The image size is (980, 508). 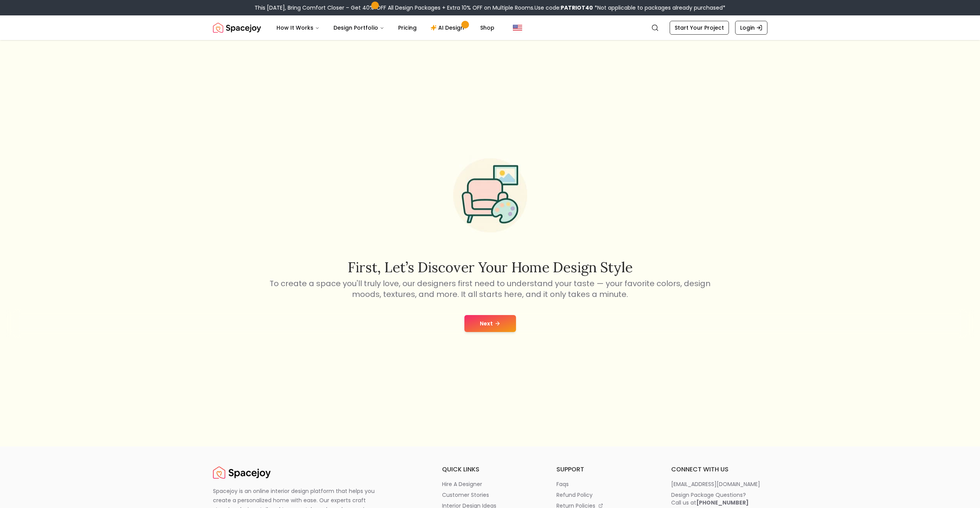 What do you see at coordinates (577, 8) in the screenshot?
I see `b: PATRIOT40` at bounding box center [577, 8].